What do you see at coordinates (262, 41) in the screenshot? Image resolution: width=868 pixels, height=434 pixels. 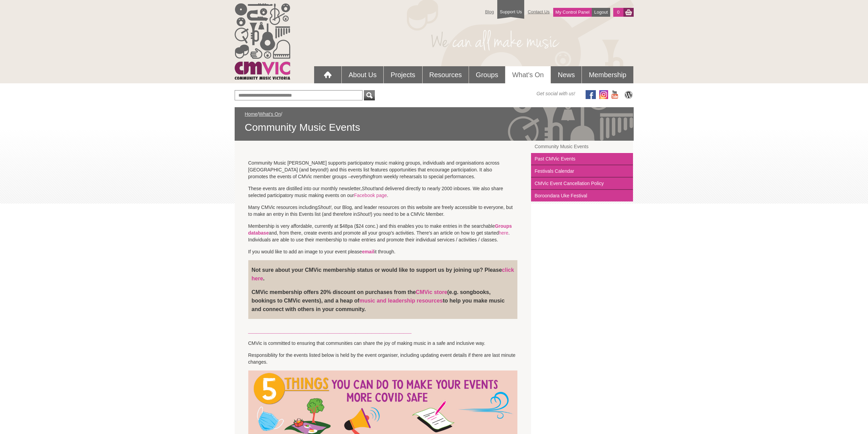 I see `img: cmvic_logo.png` at bounding box center [262, 41].